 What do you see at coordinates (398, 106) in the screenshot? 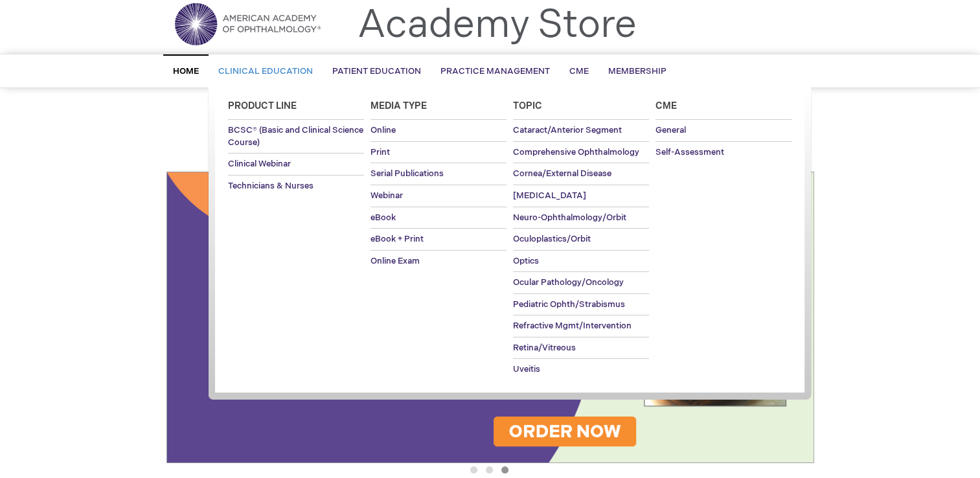
I see `span: Media Type` at bounding box center [398, 106].